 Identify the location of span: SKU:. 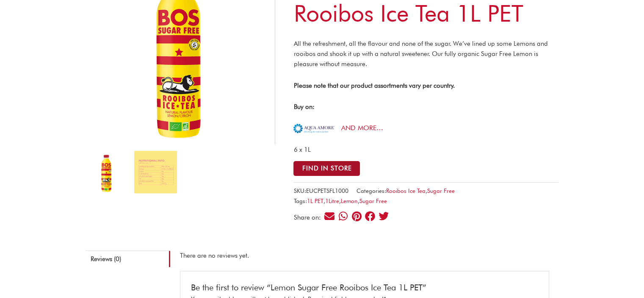
(321, 191).